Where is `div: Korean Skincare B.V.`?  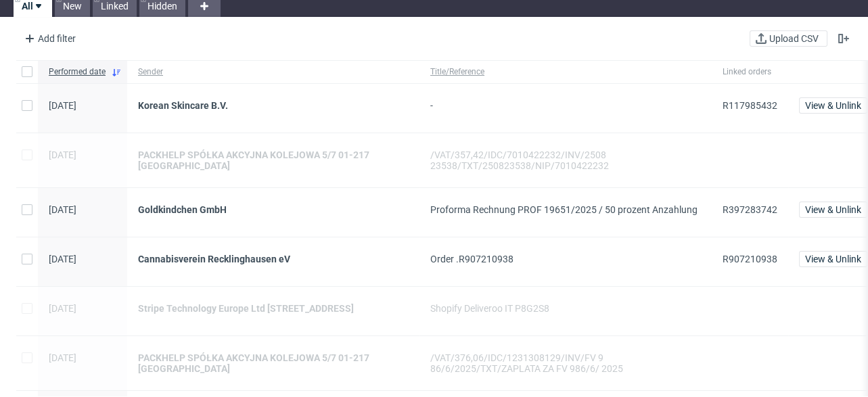 div: Korean Skincare B.V. is located at coordinates (273, 105).